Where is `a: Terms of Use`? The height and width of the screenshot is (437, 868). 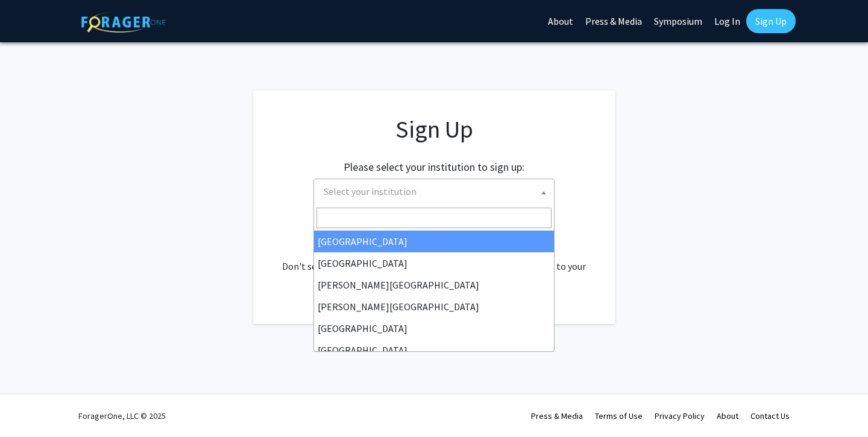 a: Terms of Use is located at coordinates (618, 416).